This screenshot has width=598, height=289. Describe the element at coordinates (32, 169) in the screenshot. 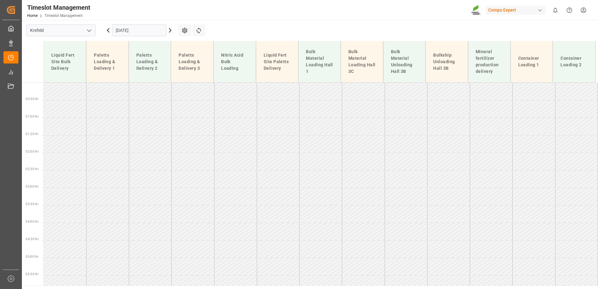

I see `span: 02:30 Hr` at that location.